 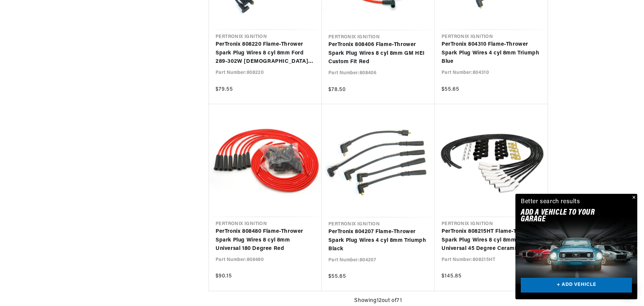 What do you see at coordinates (378, 53) in the screenshot?
I see `a: PerTronix 808406 Flame-Thrower Spark Plug Wires 8 cyl 8mm GM HEI Custom Fit Red` at bounding box center [378, 53].